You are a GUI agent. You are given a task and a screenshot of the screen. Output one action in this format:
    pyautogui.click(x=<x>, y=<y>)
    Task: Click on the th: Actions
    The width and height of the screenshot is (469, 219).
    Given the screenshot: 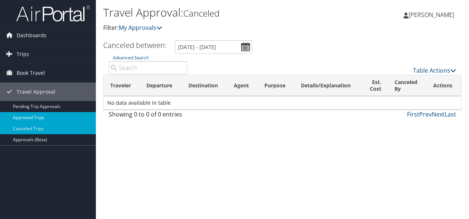 What is the action you would take?
    pyautogui.click(x=444, y=85)
    